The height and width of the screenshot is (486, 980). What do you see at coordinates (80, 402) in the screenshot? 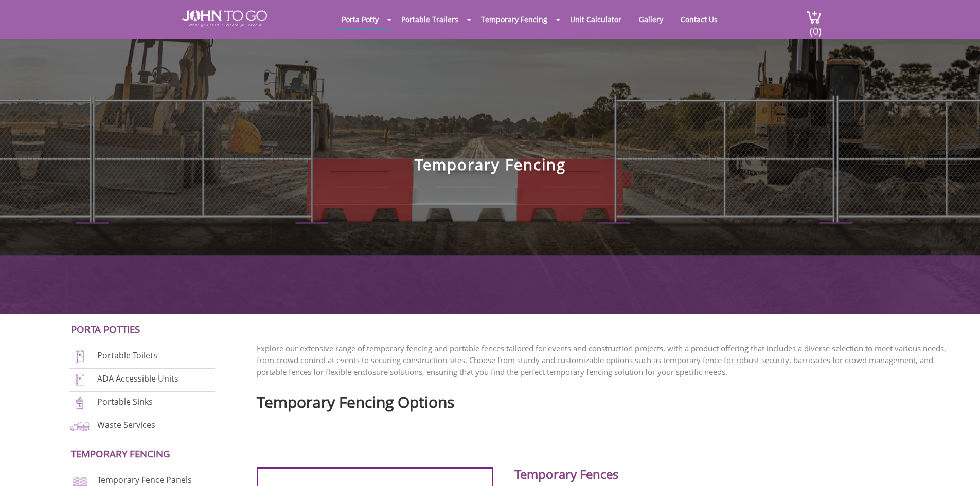
I see `img: portable-sinks-new.png` at bounding box center [80, 402].